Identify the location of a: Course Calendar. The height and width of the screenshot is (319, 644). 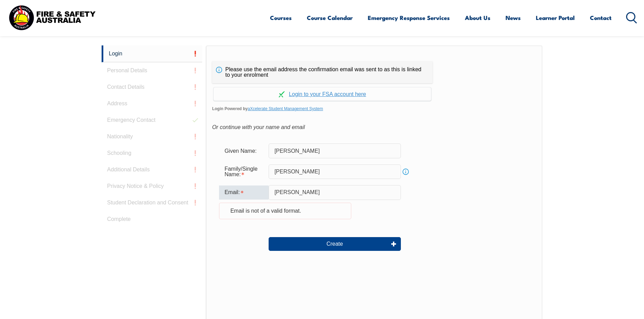
(330, 17).